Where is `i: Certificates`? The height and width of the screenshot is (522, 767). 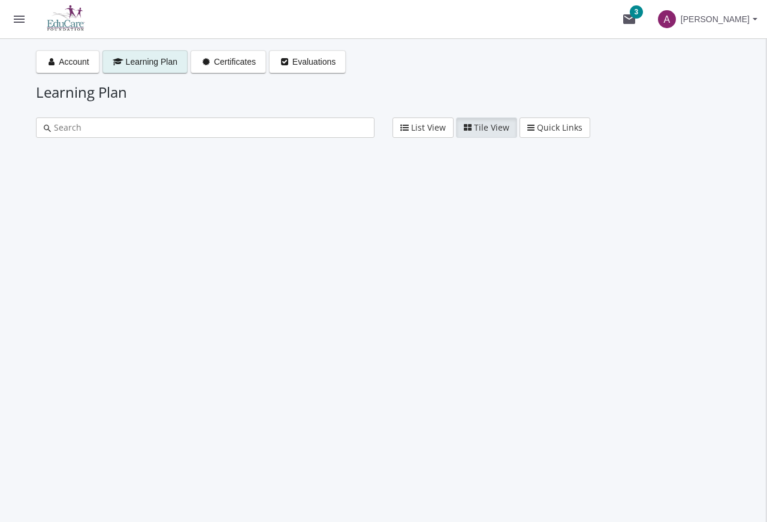
i: Certificates is located at coordinates (206, 62).